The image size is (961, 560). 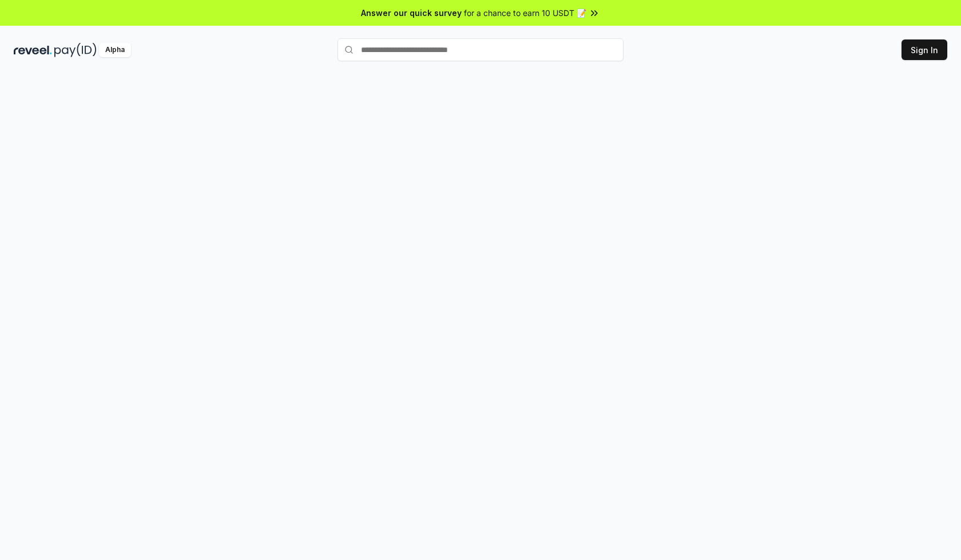 I want to click on button: Sign In, so click(x=924, y=50).